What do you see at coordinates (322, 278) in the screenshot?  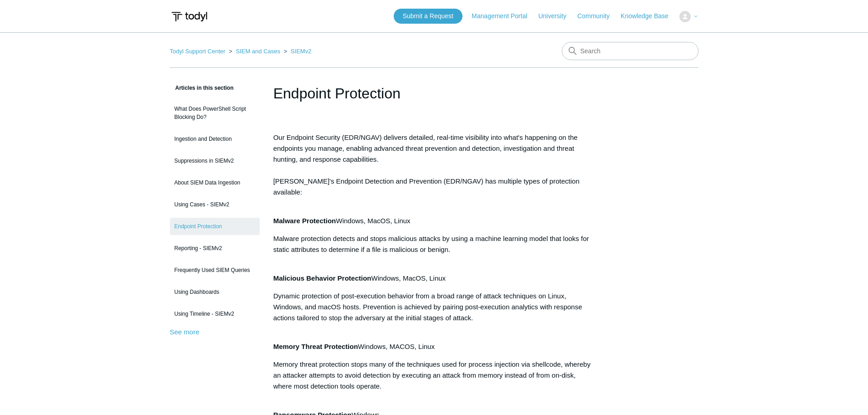 I see `strong: Malicious Behavior Protection` at bounding box center [322, 278].